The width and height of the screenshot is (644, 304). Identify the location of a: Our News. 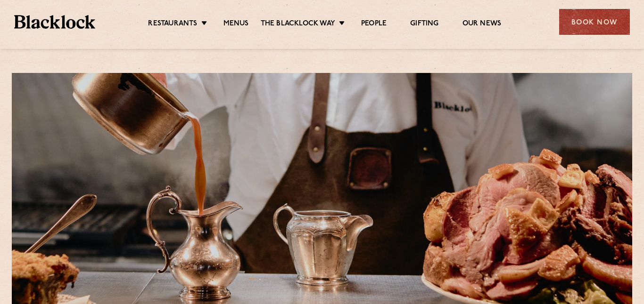
(482, 24).